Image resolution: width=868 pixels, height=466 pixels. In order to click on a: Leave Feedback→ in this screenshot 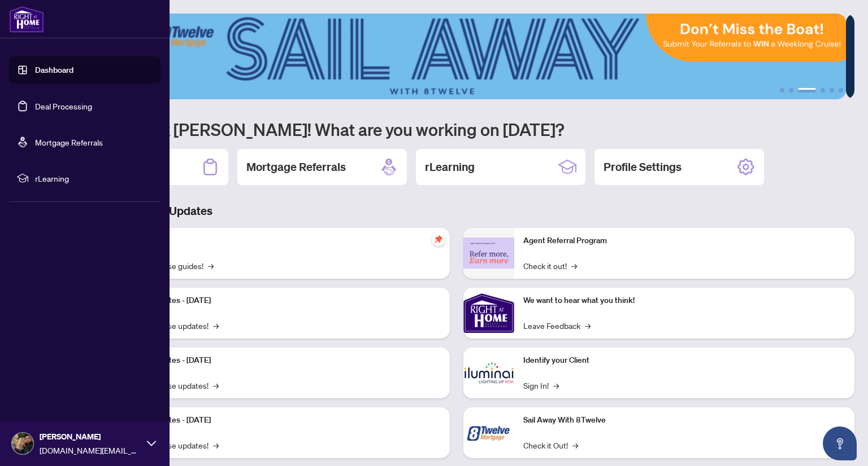, I will do `click(556, 326)`.